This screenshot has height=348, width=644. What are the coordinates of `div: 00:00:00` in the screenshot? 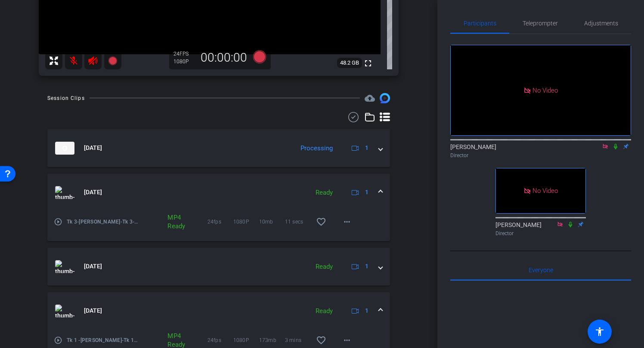 It's located at (224, 57).